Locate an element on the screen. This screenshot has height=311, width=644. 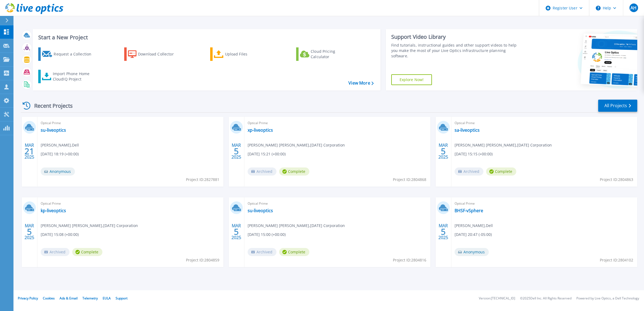
span: Project ID: 2804868 is located at coordinates (409, 180).